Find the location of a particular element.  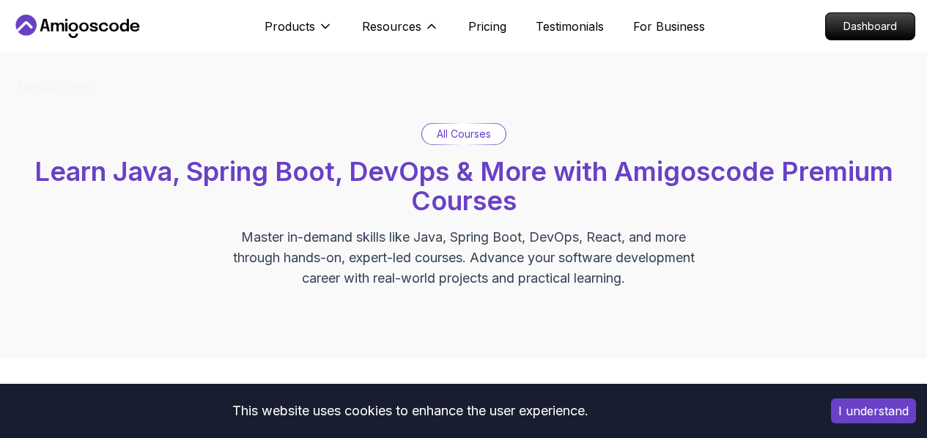

button: Resources is located at coordinates (400, 32).